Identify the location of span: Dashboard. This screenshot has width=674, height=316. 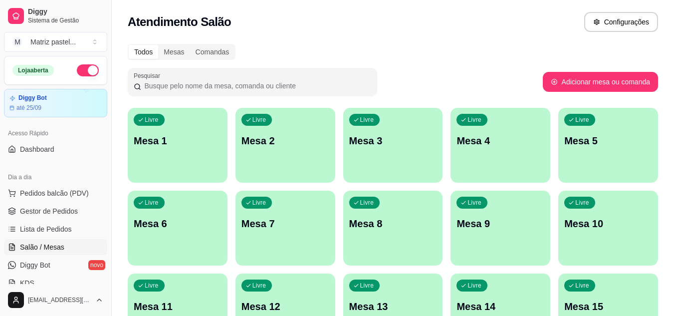
(37, 149).